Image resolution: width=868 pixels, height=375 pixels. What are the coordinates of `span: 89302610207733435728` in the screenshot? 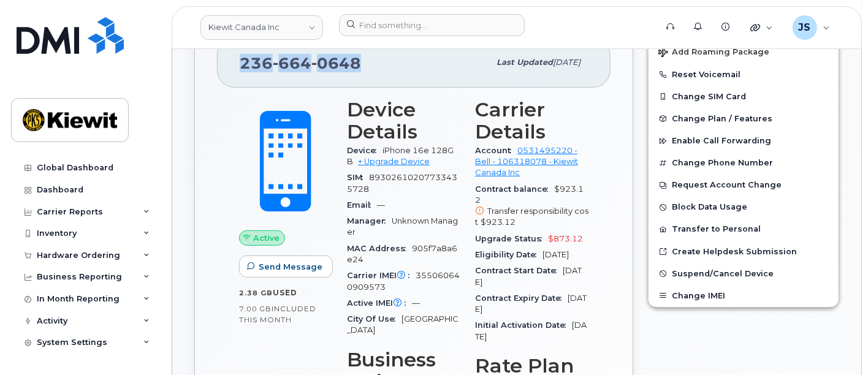 It's located at (402, 183).